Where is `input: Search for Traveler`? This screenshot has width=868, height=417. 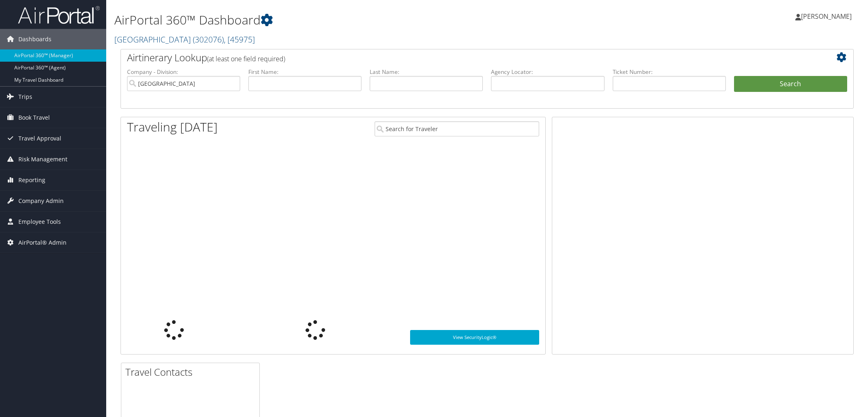 input: Search for Traveler is located at coordinates (457, 128).